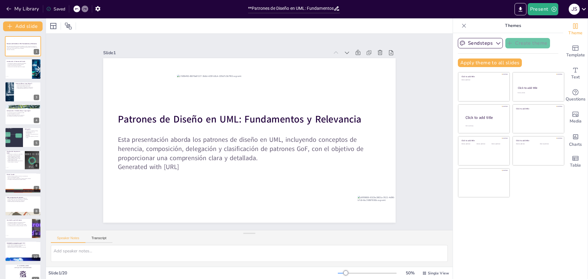 This screenshot has height=279, width=588. What do you see at coordinates (576, 55) in the screenshot?
I see `span: Template` at bounding box center [576, 55].